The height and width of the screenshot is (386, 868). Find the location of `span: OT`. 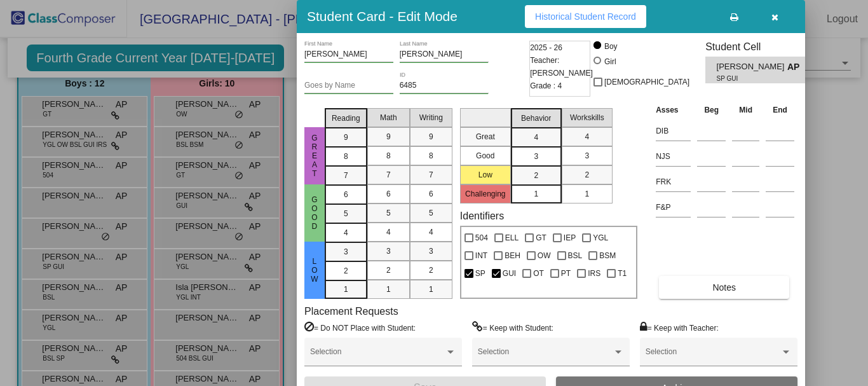

span: OT is located at coordinates (539, 273).